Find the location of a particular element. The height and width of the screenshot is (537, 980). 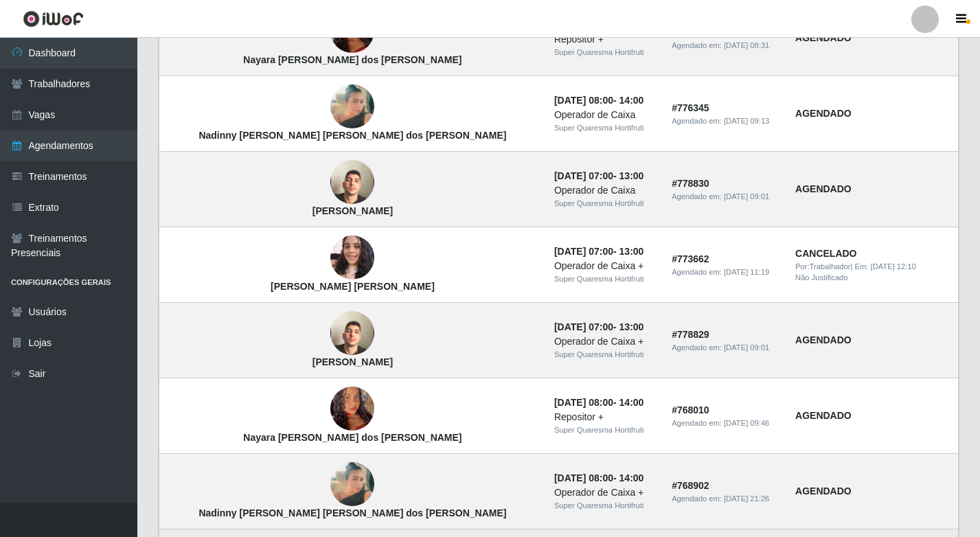

strong: # 776345 is located at coordinates (690, 108).